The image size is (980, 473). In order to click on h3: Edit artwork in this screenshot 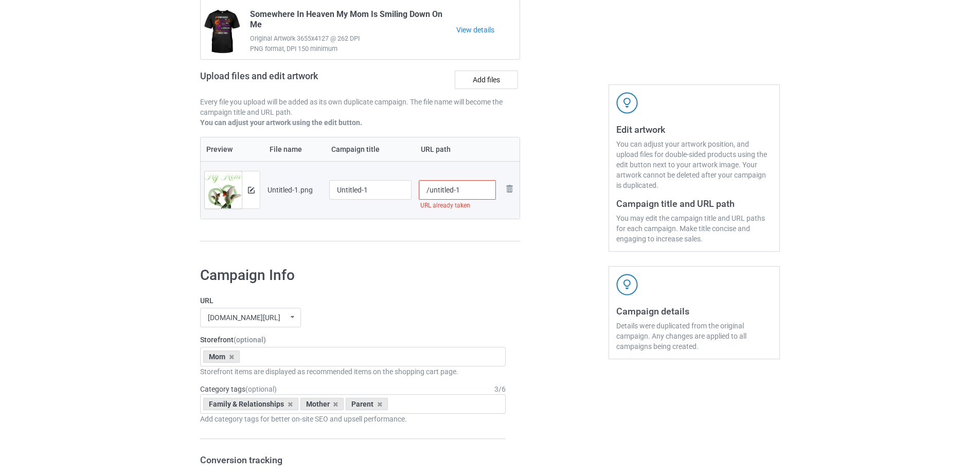, I will do `click(694, 129)`.